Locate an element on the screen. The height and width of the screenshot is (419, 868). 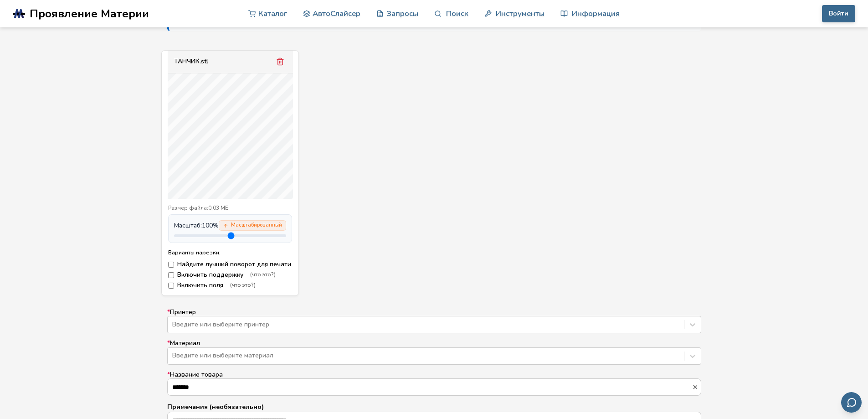
font: Найдите лучший поворот для печати is located at coordinates (234, 264).